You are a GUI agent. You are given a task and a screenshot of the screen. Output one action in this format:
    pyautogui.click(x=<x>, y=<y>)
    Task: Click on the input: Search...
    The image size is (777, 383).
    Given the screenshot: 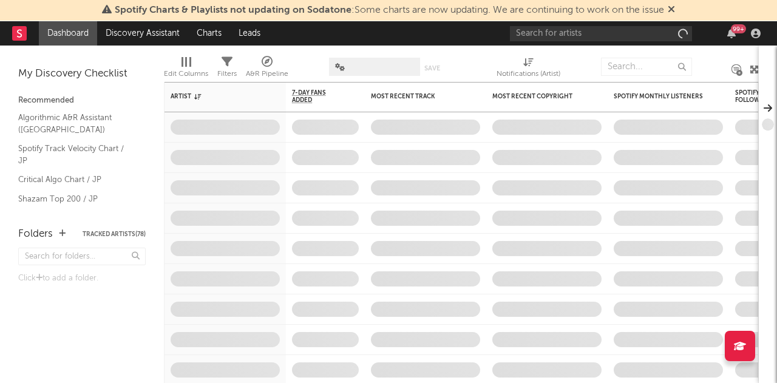 What is the action you would take?
    pyautogui.click(x=646, y=67)
    